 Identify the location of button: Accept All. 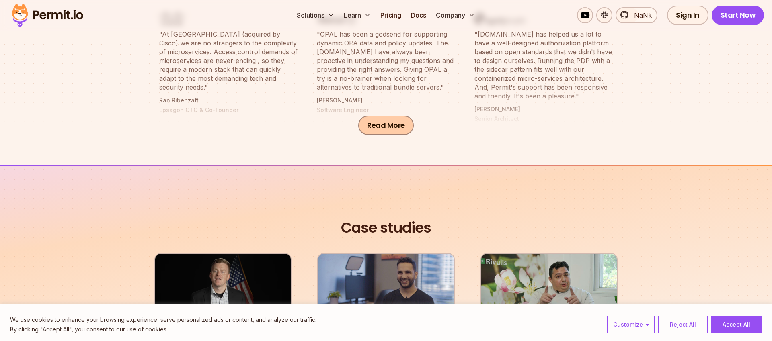
(736, 325).